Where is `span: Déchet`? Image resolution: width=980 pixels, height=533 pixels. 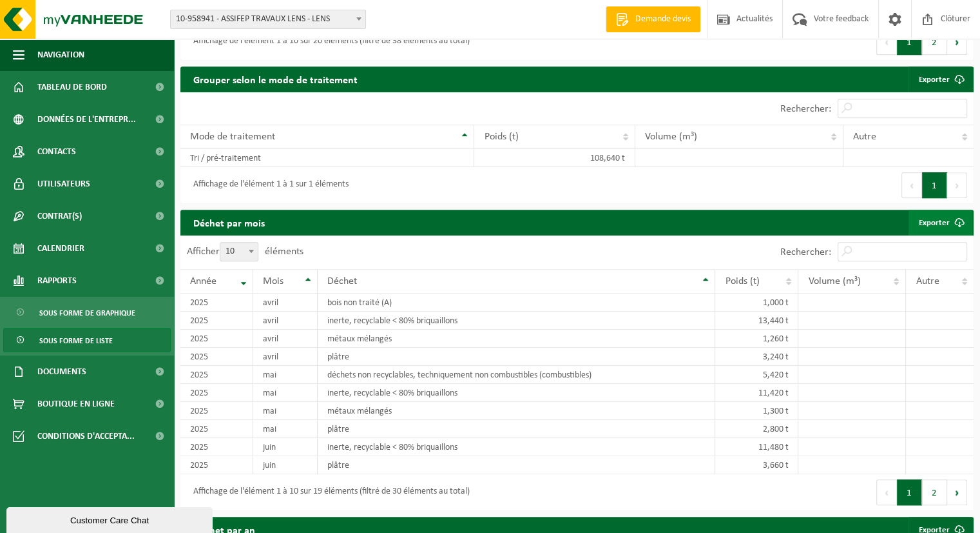 span: Déchet is located at coordinates (342, 281).